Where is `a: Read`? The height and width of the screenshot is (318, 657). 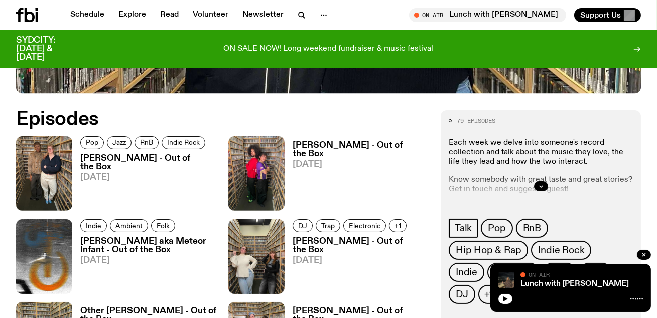
a: Read is located at coordinates (169, 15).